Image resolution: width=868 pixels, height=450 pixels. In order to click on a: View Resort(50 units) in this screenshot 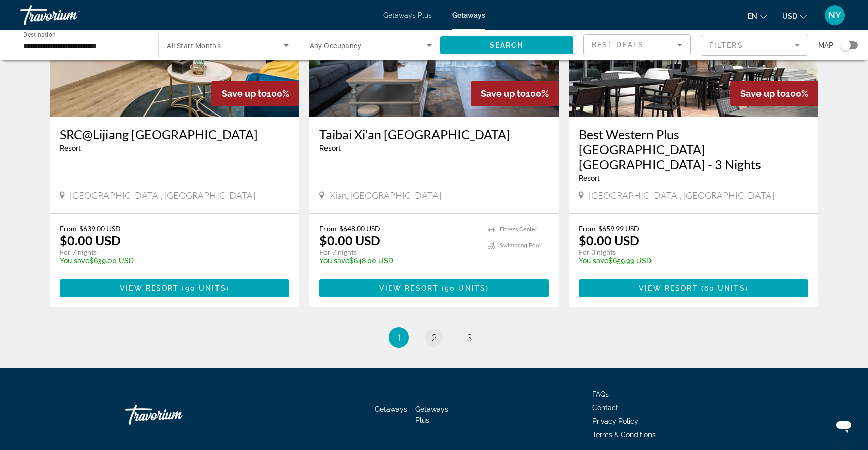, I will do `click(434, 288)`.